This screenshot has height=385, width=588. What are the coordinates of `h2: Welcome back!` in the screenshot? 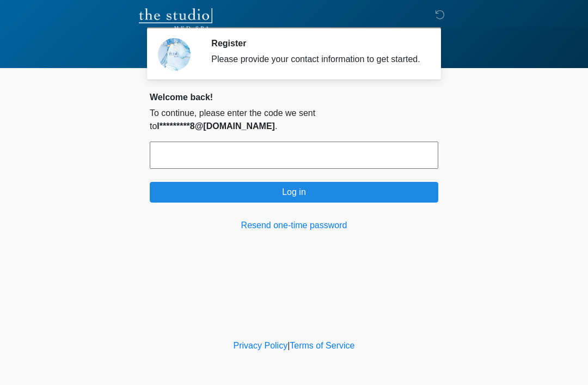 It's located at (294, 97).